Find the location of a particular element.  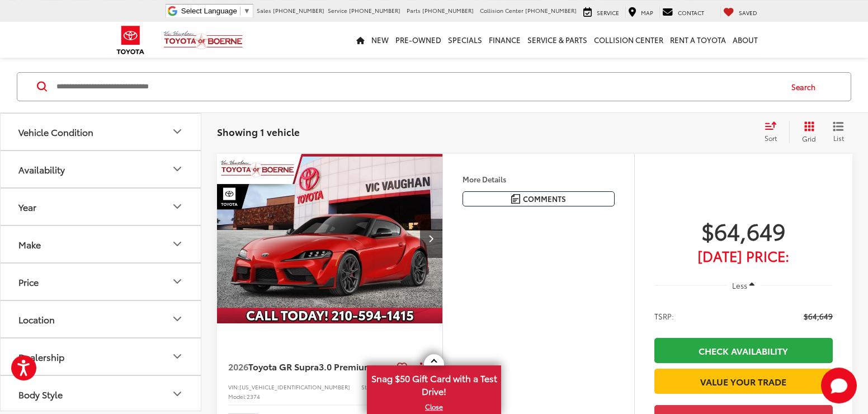

button: Less is located at coordinates (744, 286).